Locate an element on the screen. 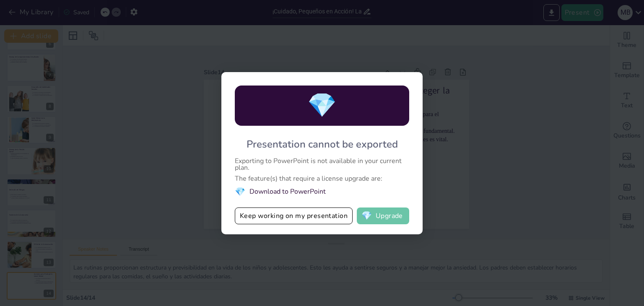 The height and width of the screenshot is (306, 644). button: diamondUpgrade is located at coordinates (383, 216).